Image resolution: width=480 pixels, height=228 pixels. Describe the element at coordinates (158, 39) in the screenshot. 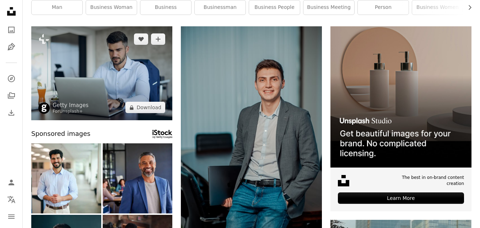

I see `button: Add to Collection` at that location.